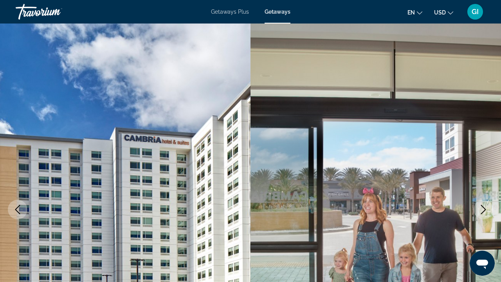  I want to click on a: Travorium, so click(55, 12).